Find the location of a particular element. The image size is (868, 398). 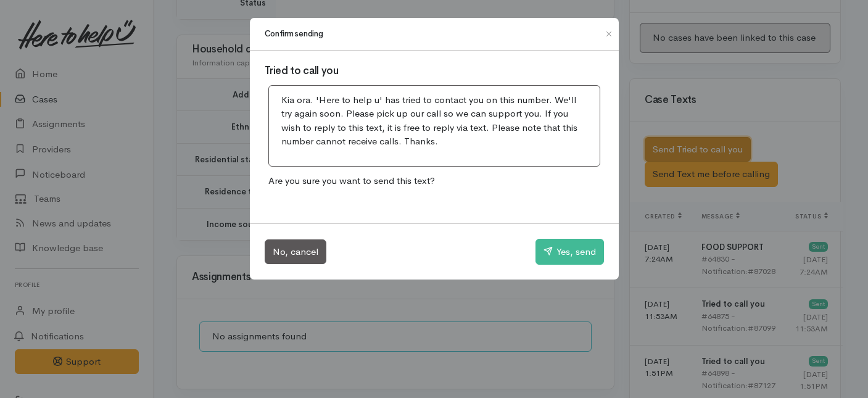

h1: Confirm sending is located at coordinates (294, 34).